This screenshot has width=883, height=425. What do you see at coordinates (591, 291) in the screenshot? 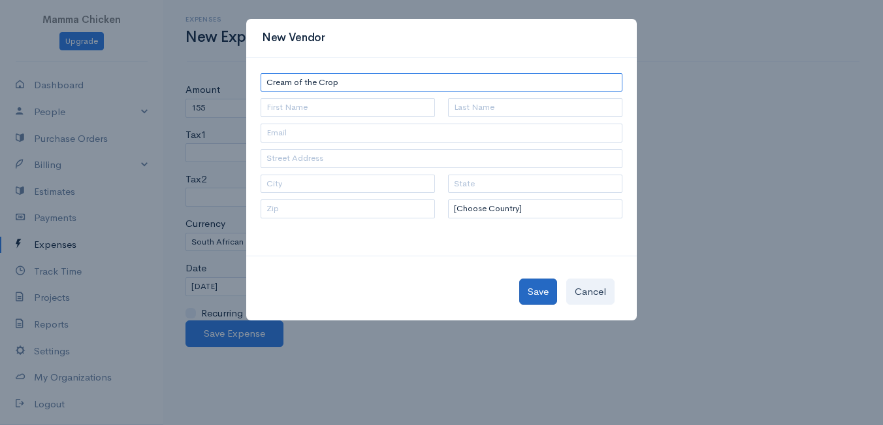
I see `button: Cancel` at bounding box center [591, 291].